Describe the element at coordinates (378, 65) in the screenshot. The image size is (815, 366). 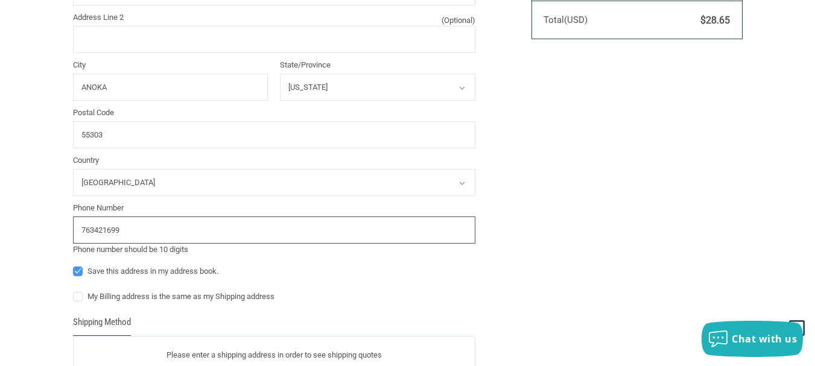
I see `label: State/Province` at that location.